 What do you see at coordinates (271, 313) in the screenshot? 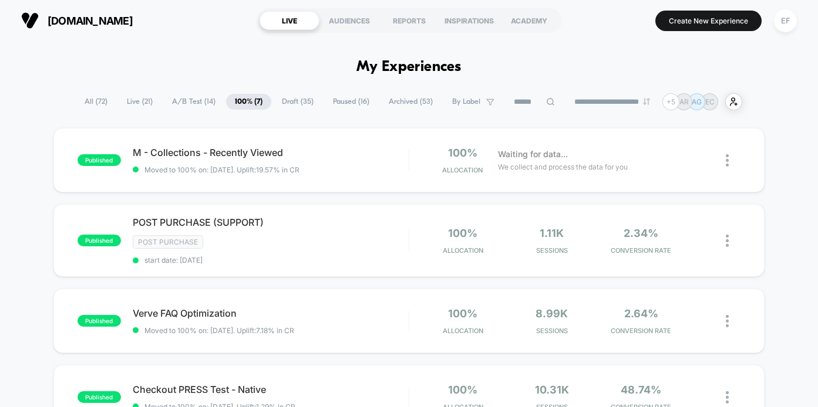
I see `span: Verve FAQ Optimization` at bounding box center [271, 313].